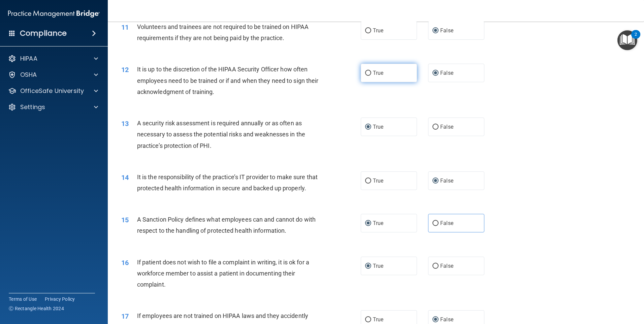 Image resolution: width=644 pixels, height=324 pixels. I want to click on img: PMB logo, so click(54, 13).